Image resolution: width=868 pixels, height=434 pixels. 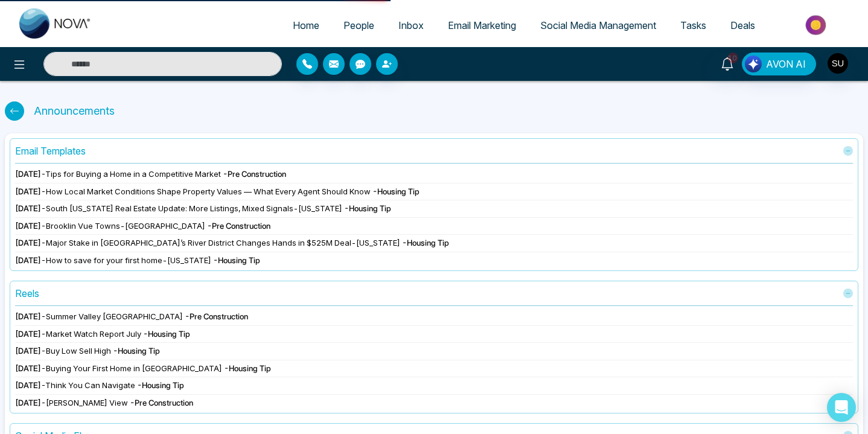 I want to click on span: Email Marketing, so click(x=482, y=25).